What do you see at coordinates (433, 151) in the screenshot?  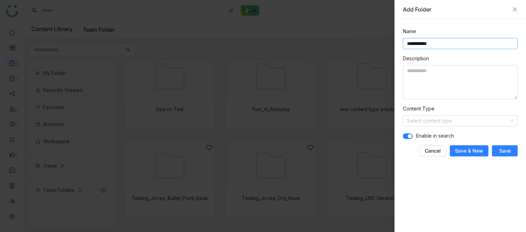 I see `button: Cancel` at bounding box center [433, 151].